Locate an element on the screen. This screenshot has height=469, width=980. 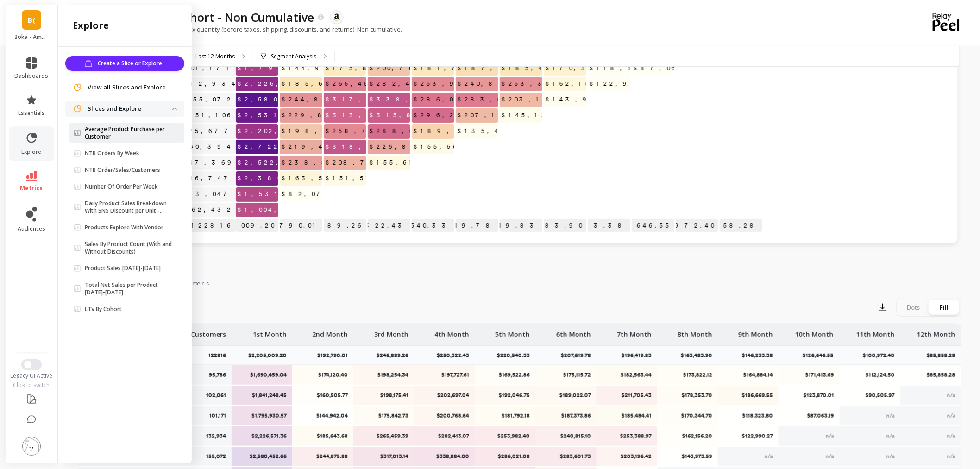
p: $283,601.73 is located at coordinates (566, 457).